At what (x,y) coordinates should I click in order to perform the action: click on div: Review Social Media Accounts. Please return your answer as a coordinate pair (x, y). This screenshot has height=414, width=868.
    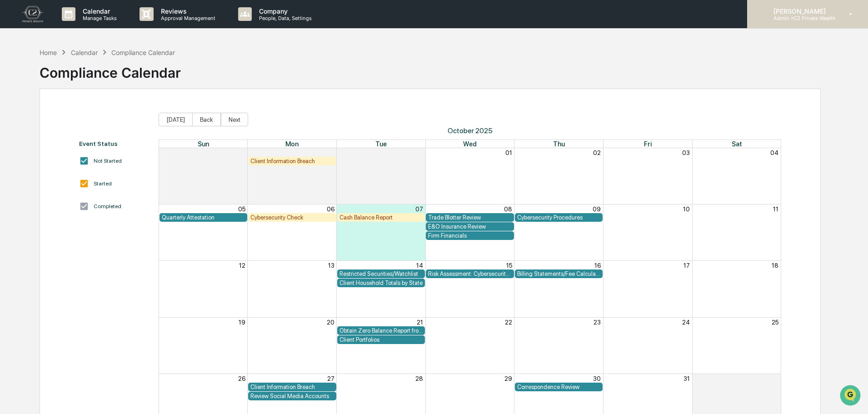
    Looking at the image, I should click on (292, 395).